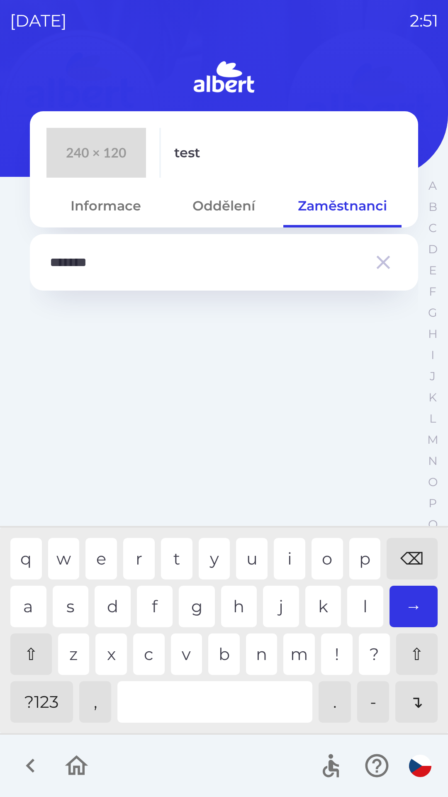 This screenshot has height=797, width=448. Describe the element at coordinates (187, 153) in the screenshot. I see `p: test` at that location.